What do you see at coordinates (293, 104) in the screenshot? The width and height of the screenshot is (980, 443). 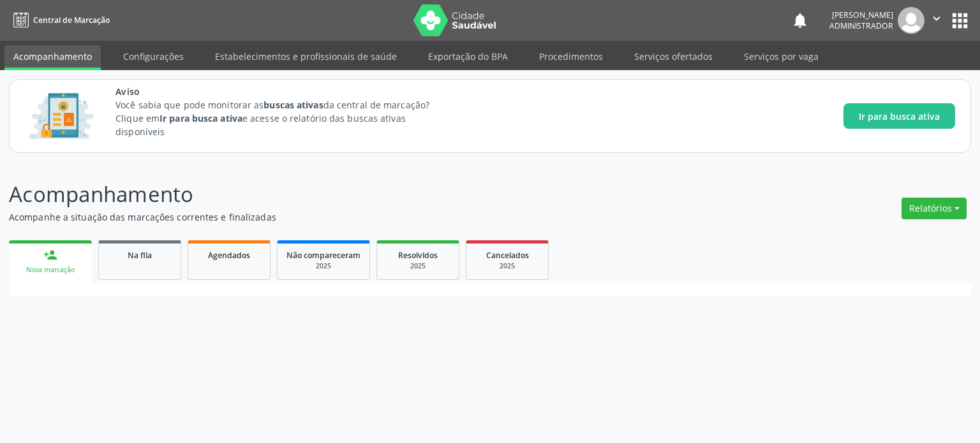 I see `strong: buscas ativas` at bounding box center [293, 104].